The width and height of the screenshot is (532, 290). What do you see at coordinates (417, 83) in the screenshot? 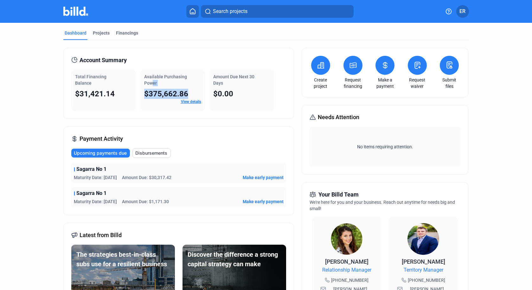
I see `a: Request waiver` at bounding box center [417, 83].